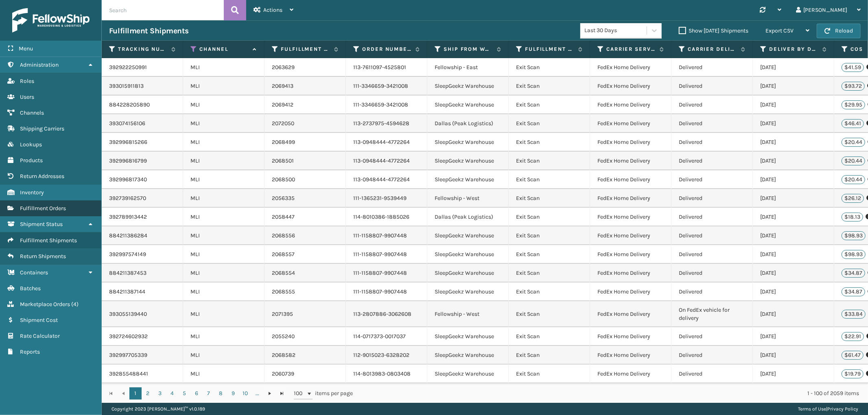  I want to click on td: 392996816799, so click(143, 161).